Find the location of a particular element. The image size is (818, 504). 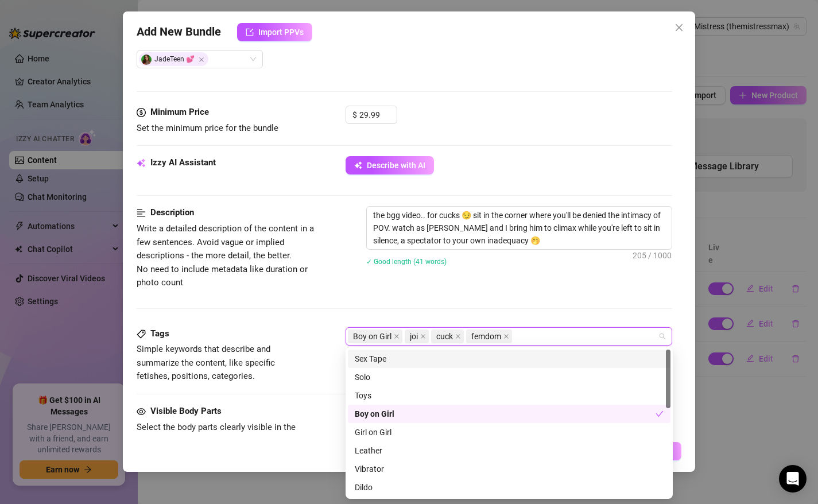

span: eye is located at coordinates (141, 411).